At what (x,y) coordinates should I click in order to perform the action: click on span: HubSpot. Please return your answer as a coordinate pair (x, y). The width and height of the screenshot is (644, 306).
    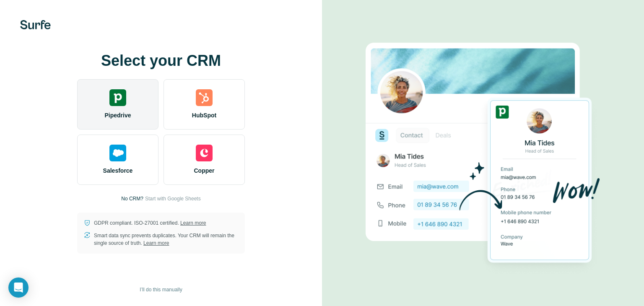
    Looking at the image, I should click on (204, 115).